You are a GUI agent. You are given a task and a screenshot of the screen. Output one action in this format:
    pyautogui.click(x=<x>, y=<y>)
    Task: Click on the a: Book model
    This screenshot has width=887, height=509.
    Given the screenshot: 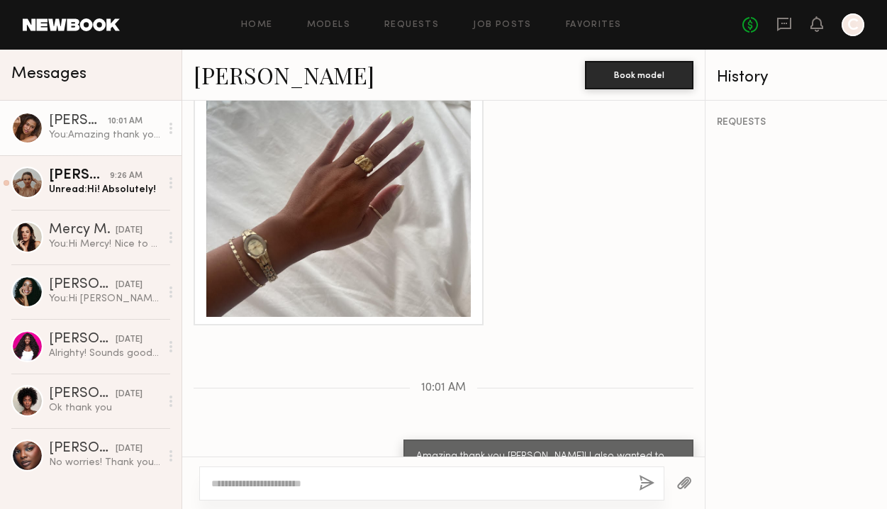 What is the action you would take?
    pyautogui.click(x=639, y=74)
    